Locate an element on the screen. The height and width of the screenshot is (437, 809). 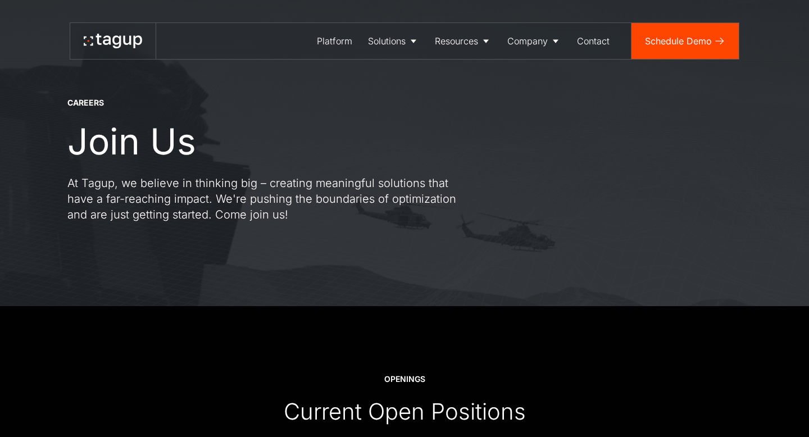
div: Contact is located at coordinates (594, 41).